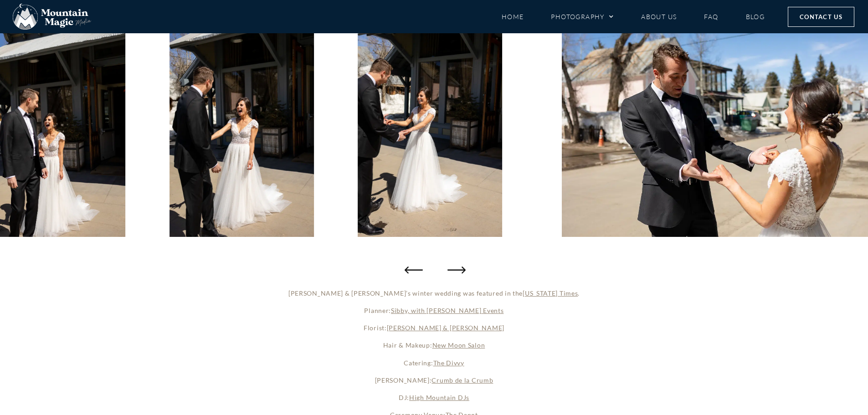 This screenshot has height=415, width=868. Describe the element at coordinates (449, 363) in the screenshot. I see `a: The Divvy` at that location.